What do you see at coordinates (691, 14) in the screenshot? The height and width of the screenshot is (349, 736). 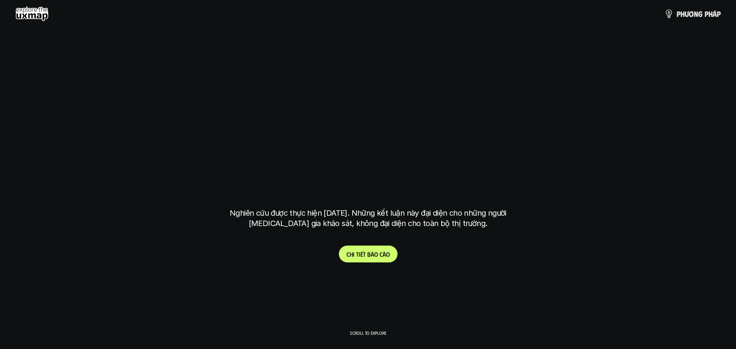 I see `span: ơ` at bounding box center [691, 14].